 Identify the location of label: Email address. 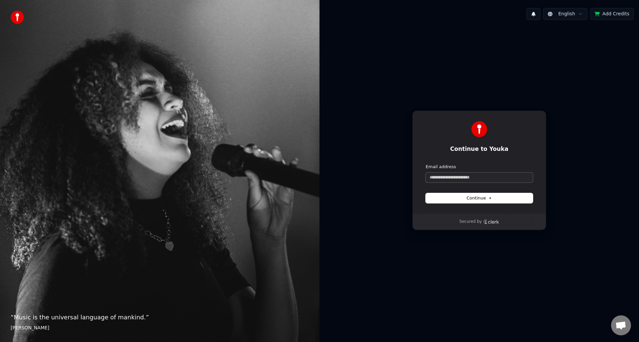
(441, 167).